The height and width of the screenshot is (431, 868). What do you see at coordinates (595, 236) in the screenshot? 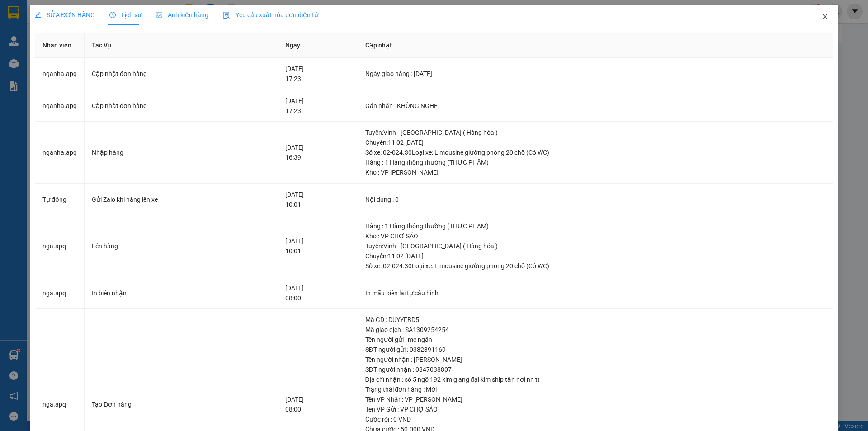
I see `div: Kho : VP CHỢ SÁO` at bounding box center [595, 236].